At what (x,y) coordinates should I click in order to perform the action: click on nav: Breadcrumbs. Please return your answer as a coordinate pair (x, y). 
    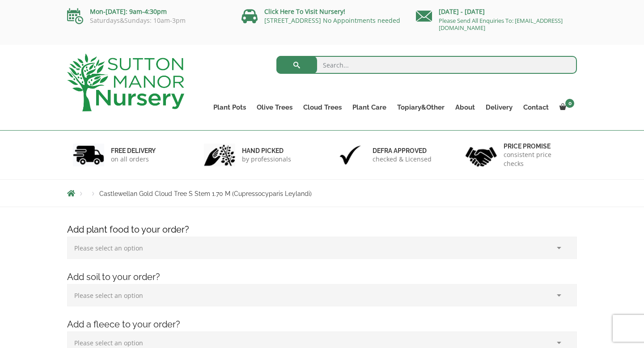
    Looking at the image, I should click on (322, 193).